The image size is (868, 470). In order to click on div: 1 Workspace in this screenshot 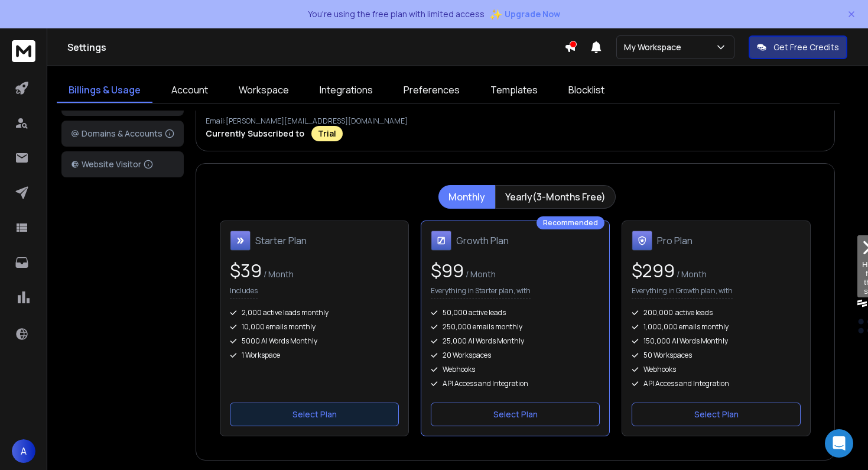, I will do `click(314, 355)`.